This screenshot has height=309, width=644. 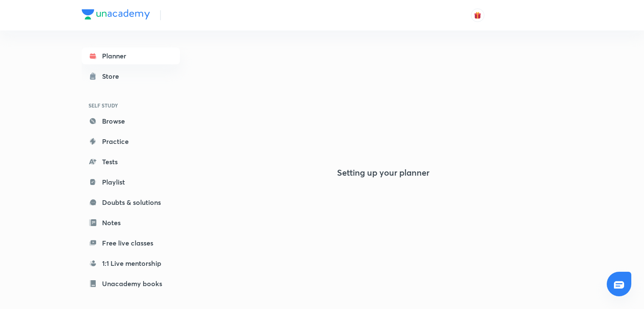 I want to click on img: avatar, so click(x=477, y=15).